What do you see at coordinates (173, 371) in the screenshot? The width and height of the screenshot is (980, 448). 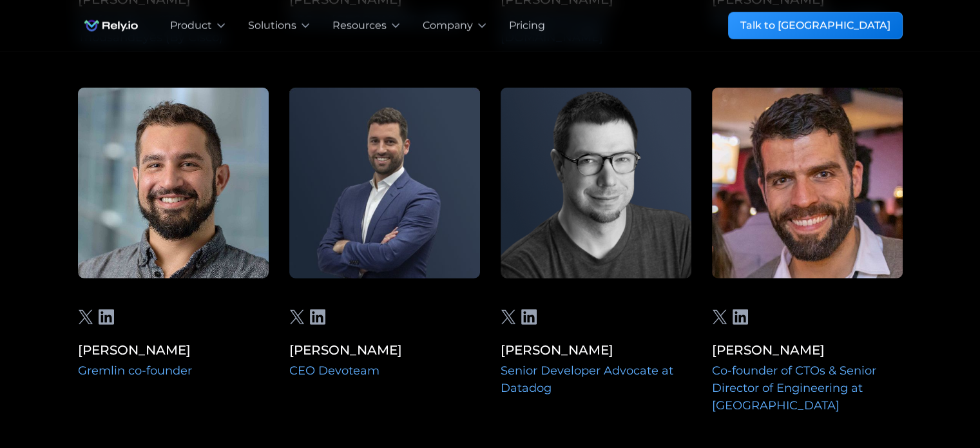 I see `div: Gremlin co-founder` at bounding box center [173, 371].